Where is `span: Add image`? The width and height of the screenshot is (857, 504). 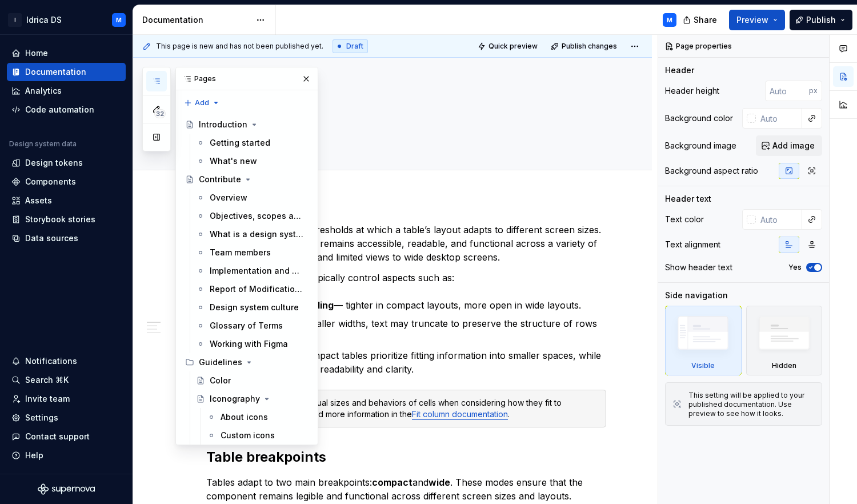
span: Add image is located at coordinates (794, 146).